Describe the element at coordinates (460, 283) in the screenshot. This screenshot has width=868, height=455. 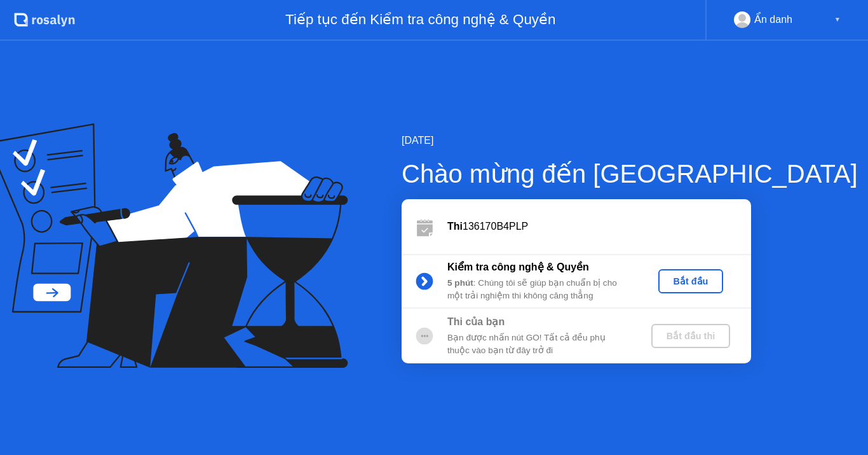
I see `b: 5 phút` at that location.